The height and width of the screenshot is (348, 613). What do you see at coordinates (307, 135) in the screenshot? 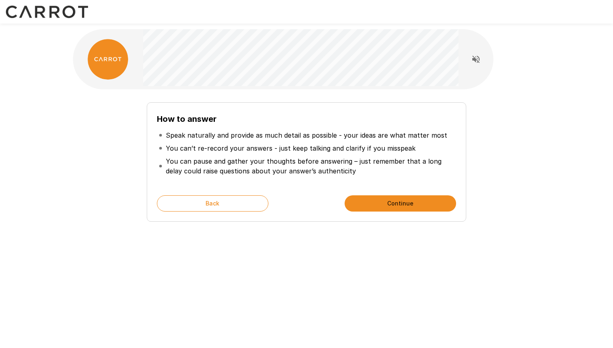
I see `p: Speak naturally and provide as much detail as possible - your ideas are what matter most` at bounding box center [307, 135].